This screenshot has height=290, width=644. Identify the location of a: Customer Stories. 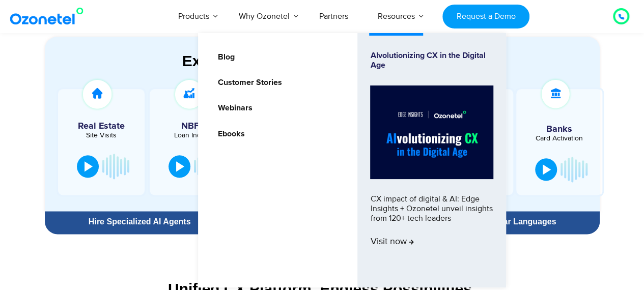
(247, 83).